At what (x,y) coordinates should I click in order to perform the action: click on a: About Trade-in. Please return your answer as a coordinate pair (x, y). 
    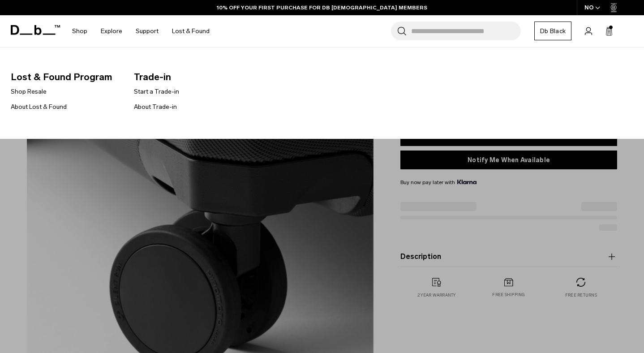
    Looking at the image, I should click on (156, 107).